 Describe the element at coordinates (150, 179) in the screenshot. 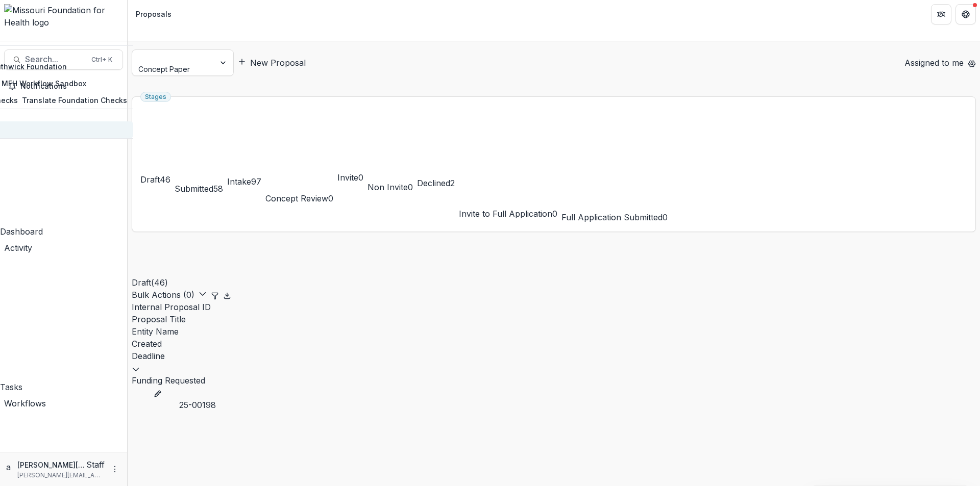

I see `span: Draft` at that location.